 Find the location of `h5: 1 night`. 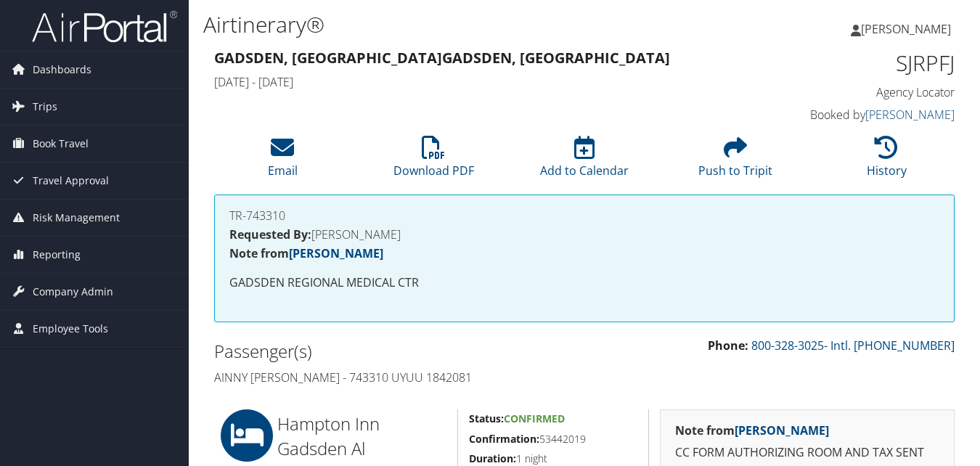

h5: 1 night is located at coordinates (553, 459).